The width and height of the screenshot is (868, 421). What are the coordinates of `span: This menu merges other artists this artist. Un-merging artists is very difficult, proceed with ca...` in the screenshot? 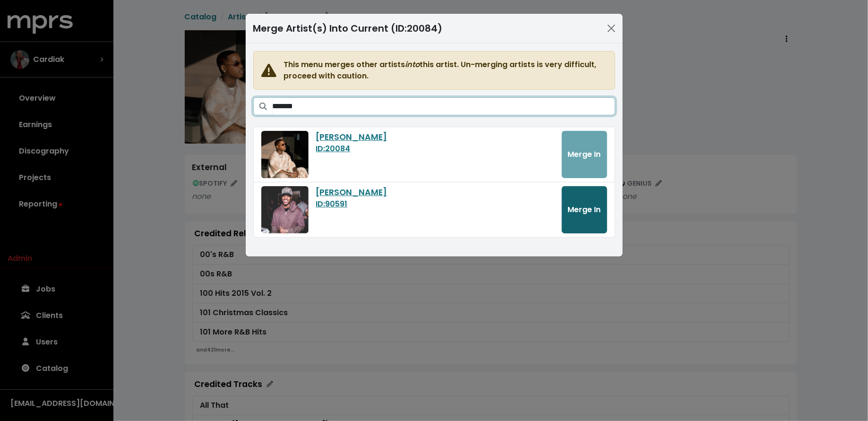 It's located at (446, 70).